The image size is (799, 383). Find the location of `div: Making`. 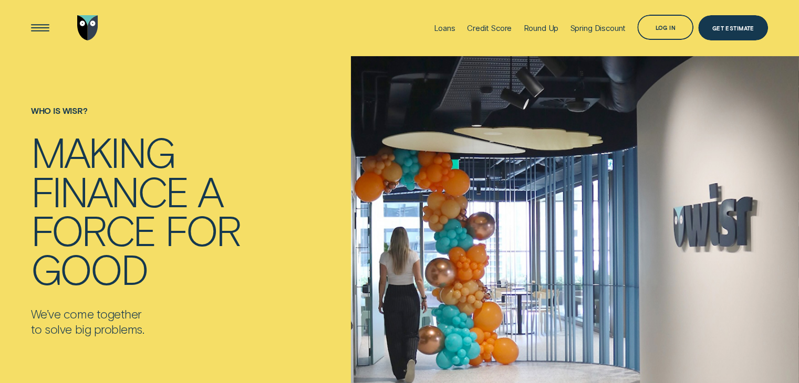

div: Making is located at coordinates (102, 151).